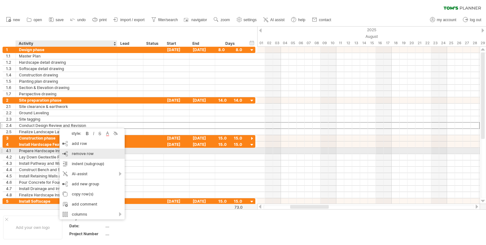  I want to click on div: Construct Bench and Seating Areas, so click(66, 170).